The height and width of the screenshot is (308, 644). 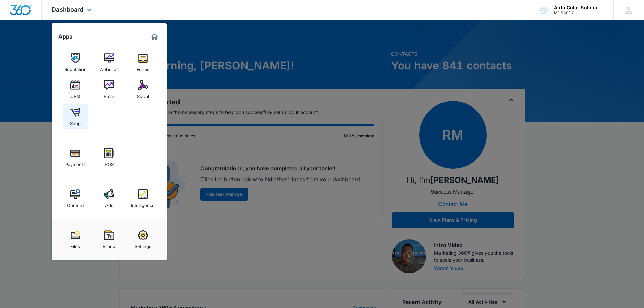 I want to click on span: Dashboard, so click(x=67, y=10).